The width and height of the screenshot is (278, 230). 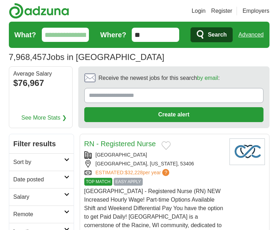 I want to click on h2: Filter results, so click(x=41, y=143).